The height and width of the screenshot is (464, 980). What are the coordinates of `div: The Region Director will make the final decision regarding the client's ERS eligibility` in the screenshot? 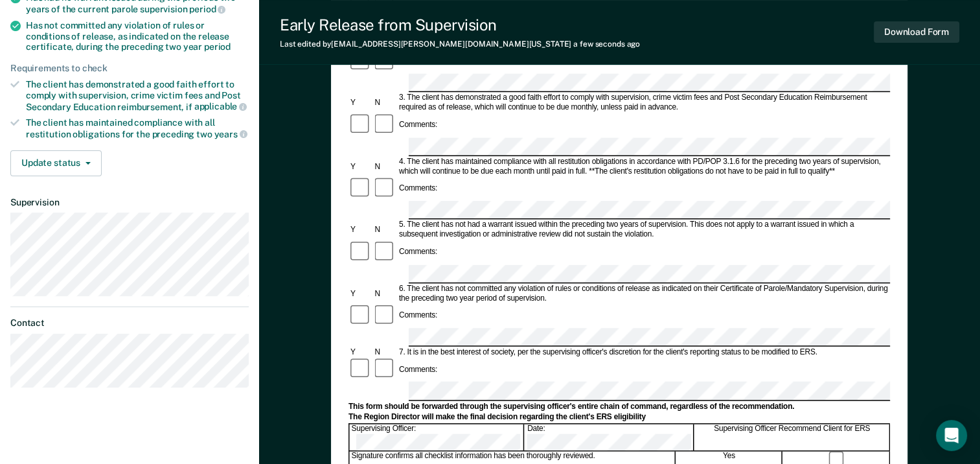 It's located at (619, 416).